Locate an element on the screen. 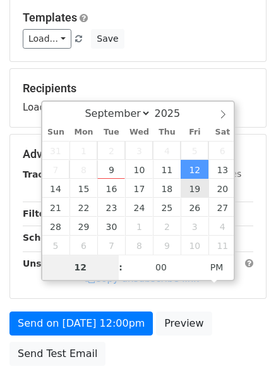 Image resolution: width=276 pixels, height=369 pixels. span: September 9, 2025 is located at coordinates (111, 169).